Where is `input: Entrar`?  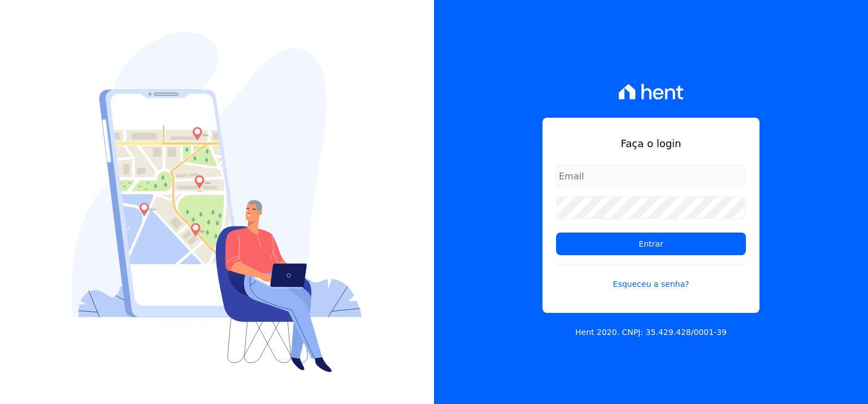 input: Entrar is located at coordinates (651, 244).